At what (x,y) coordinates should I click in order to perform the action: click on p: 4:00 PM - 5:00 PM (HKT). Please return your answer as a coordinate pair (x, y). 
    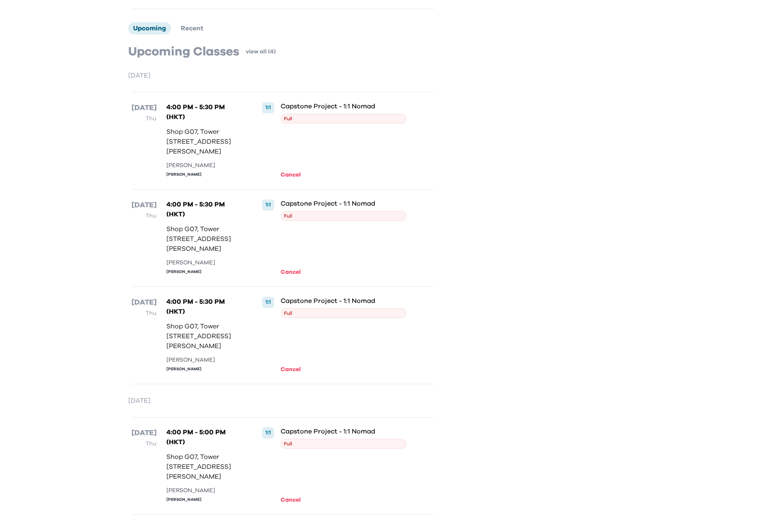
    Looking at the image, I should click on (204, 437).